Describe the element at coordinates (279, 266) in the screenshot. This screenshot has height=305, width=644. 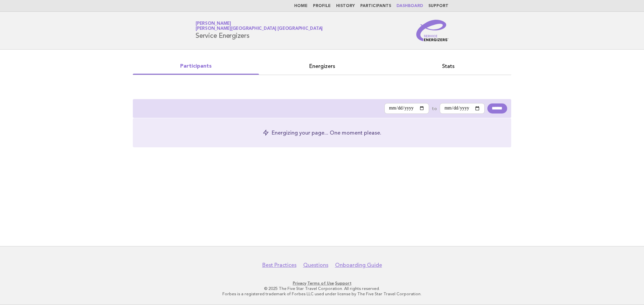
I see `a: Best Practices` at that location.